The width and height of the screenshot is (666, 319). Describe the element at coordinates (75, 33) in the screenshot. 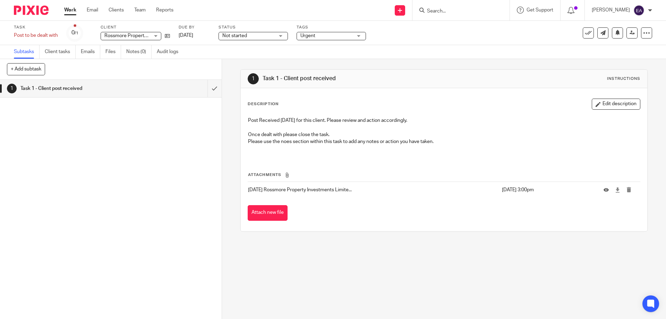

I see `div: 0` at that location.